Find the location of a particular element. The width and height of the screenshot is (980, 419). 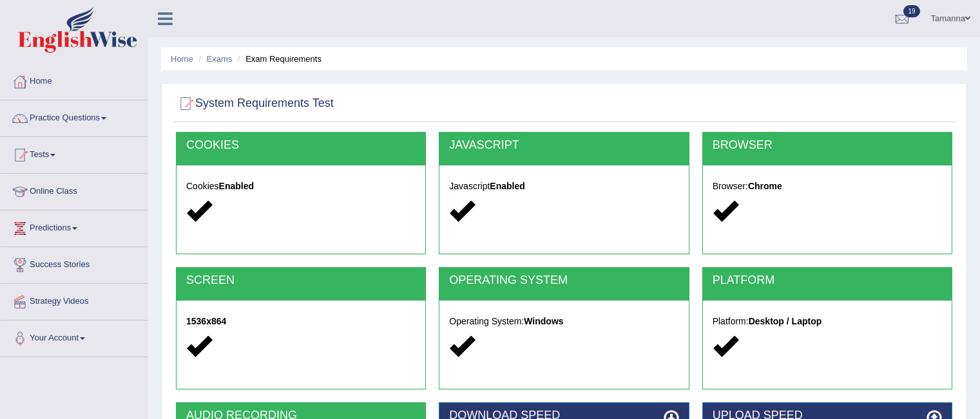

h5: Cookies is located at coordinates (301, 186).